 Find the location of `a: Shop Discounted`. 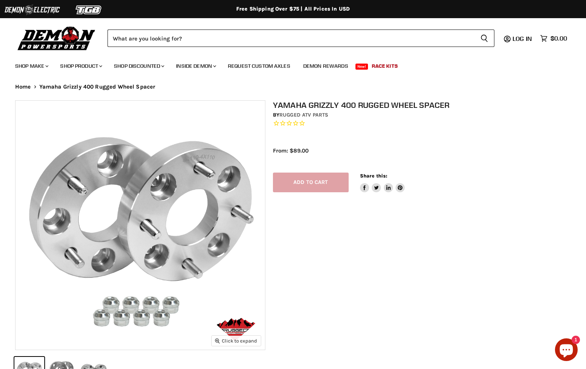

a: Shop Discounted is located at coordinates (139, 66).